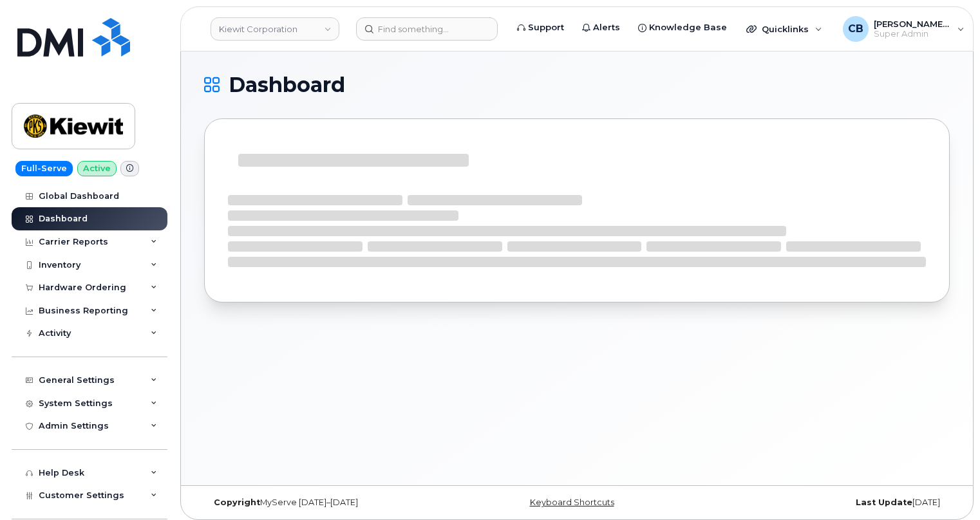 This screenshot has height=520, width=980. What do you see at coordinates (884, 502) in the screenshot?
I see `strong: Last Update` at bounding box center [884, 502].